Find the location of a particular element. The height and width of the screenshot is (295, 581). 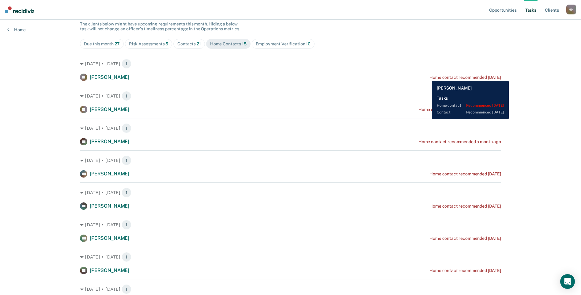

div: Open Intercom Messenger is located at coordinates (568, 281).